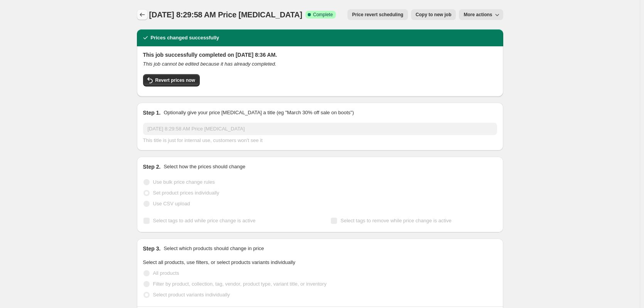 This screenshot has height=308, width=644. What do you see at coordinates (152, 249) in the screenshot?
I see `h2: Step 3.` at bounding box center [152, 249].